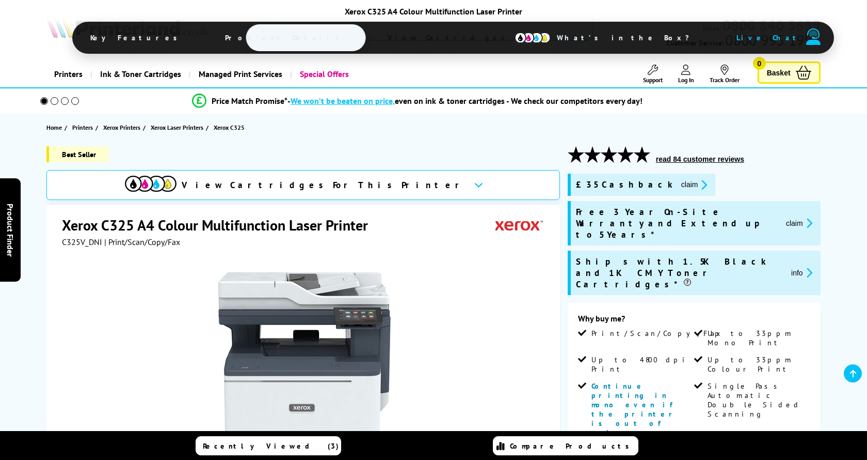  What do you see at coordinates (249, 101) in the screenshot?
I see `span: Price Match Promise*` at bounding box center [249, 101].